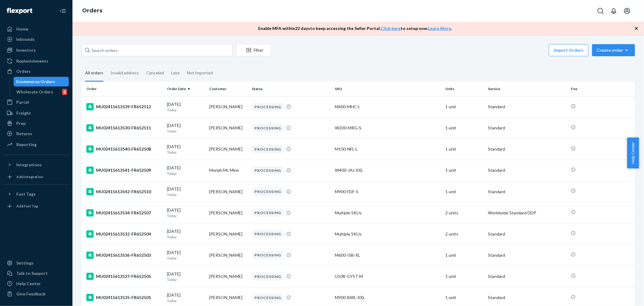  I want to click on a: Settings, so click(36, 263).